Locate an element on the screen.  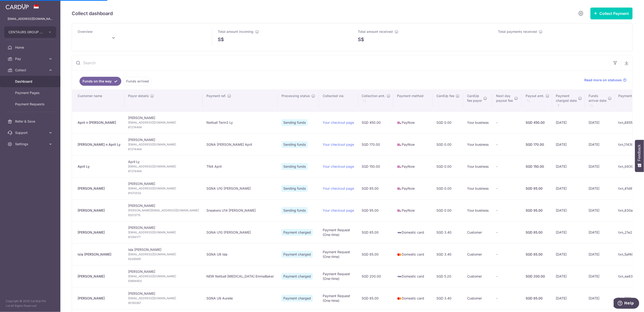
th: CardUpfee payor is located at coordinates (478, 101).